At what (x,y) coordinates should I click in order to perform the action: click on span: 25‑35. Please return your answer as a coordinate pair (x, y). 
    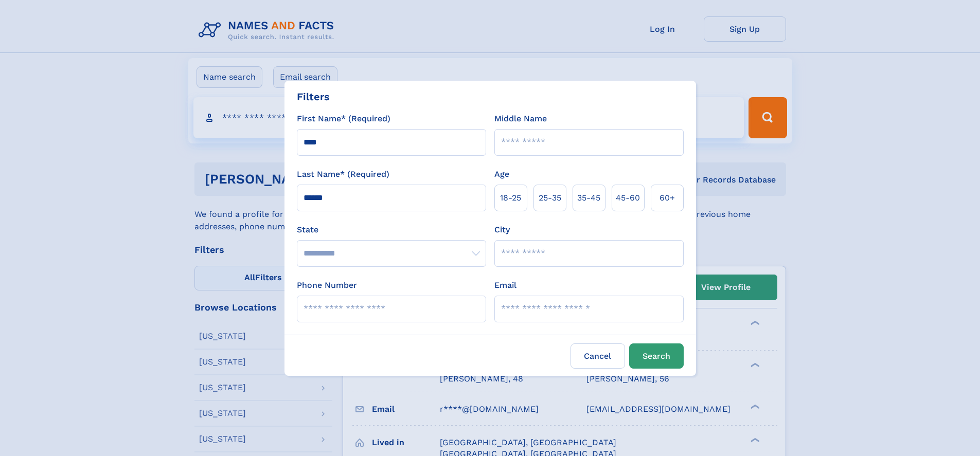
    Looking at the image, I should click on (550, 198).